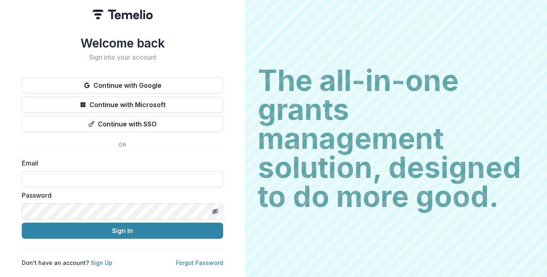  What do you see at coordinates (67, 263) in the screenshot?
I see `p: Don't have an account?` at bounding box center [67, 263].